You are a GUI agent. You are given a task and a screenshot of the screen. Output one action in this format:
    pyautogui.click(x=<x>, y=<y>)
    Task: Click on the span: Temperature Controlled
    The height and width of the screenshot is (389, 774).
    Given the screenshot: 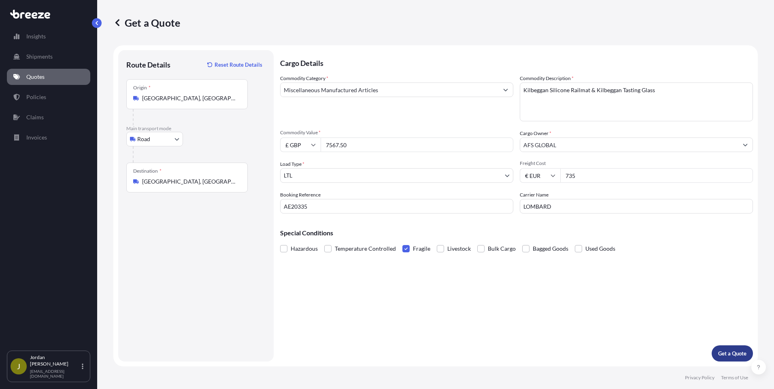 What is the action you would take?
    pyautogui.click(x=365, y=249)
    